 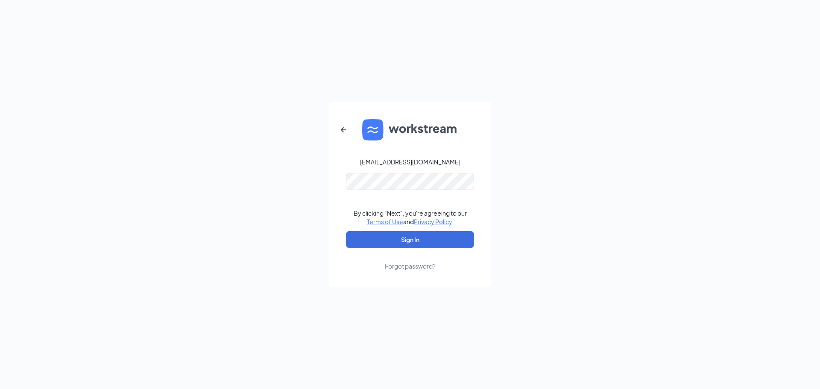 What do you see at coordinates (385, 222) in the screenshot?
I see `a: Terms of Use` at bounding box center [385, 222].